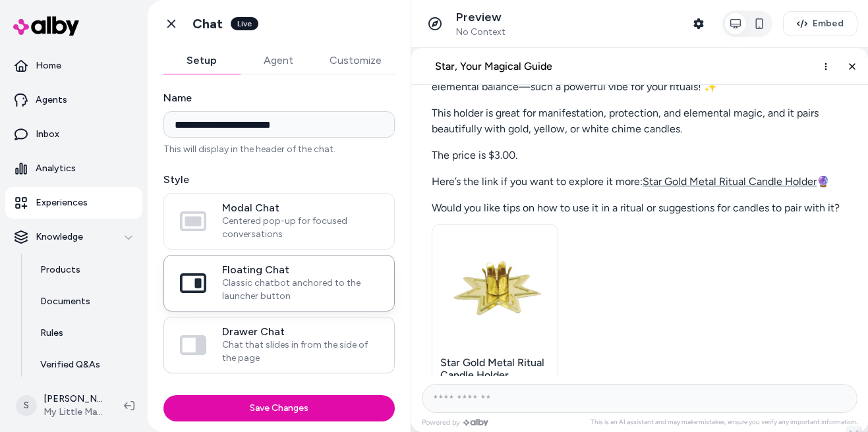  Describe the element at coordinates (73, 412) in the screenshot. I see `span: My Little Magic Shop` at that location.